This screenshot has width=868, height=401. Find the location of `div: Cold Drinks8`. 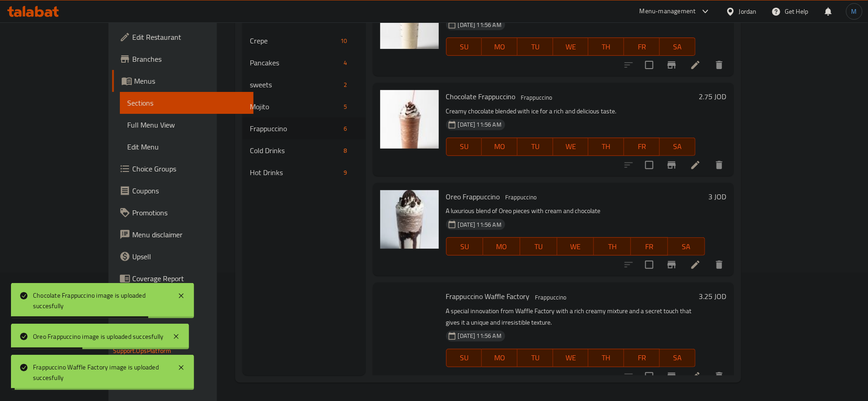

div: Cold Drinks8 is located at coordinates (304, 151).